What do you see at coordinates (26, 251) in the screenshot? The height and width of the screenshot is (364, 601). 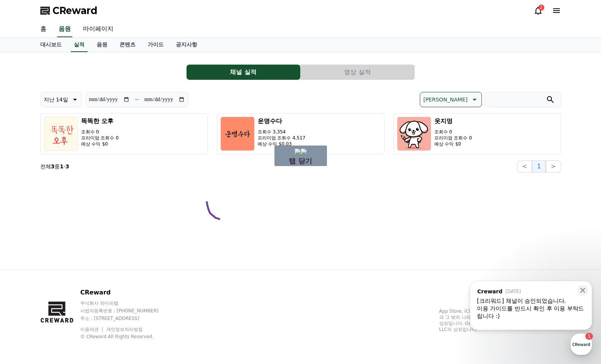 I see `a: 홈` at bounding box center [26, 251].